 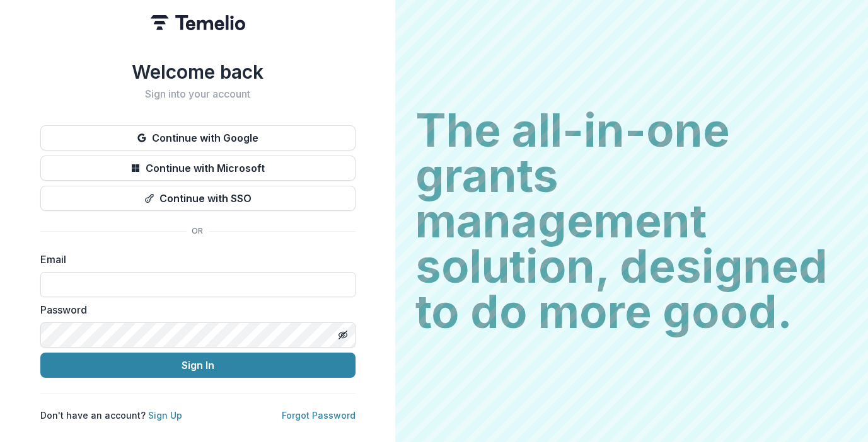 I want to click on label: Password, so click(x=194, y=310).